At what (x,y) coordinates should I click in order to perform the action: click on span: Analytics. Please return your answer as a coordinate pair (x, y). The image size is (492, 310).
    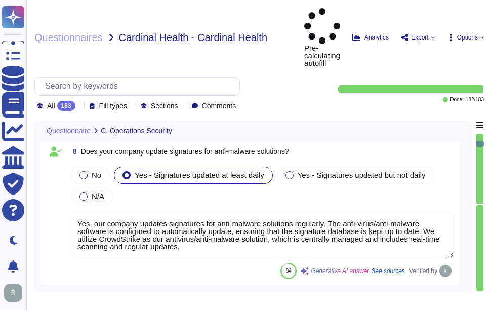
    Looking at the image, I should click on (376, 37).